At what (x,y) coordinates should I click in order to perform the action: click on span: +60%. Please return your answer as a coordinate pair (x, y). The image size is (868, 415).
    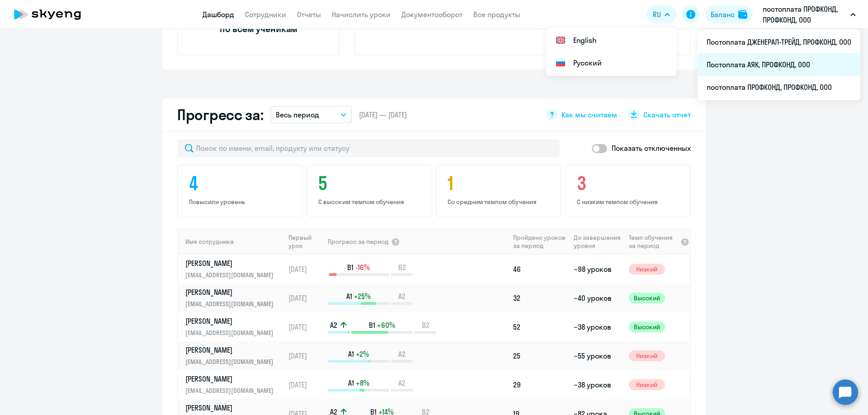
    Looking at the image, I should click on (386, 325).